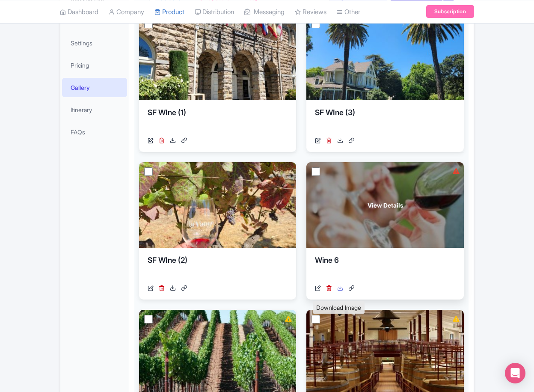  Describe the element at coordinates (95, 43) in the screenshot. I see `a: Settings` at that location.